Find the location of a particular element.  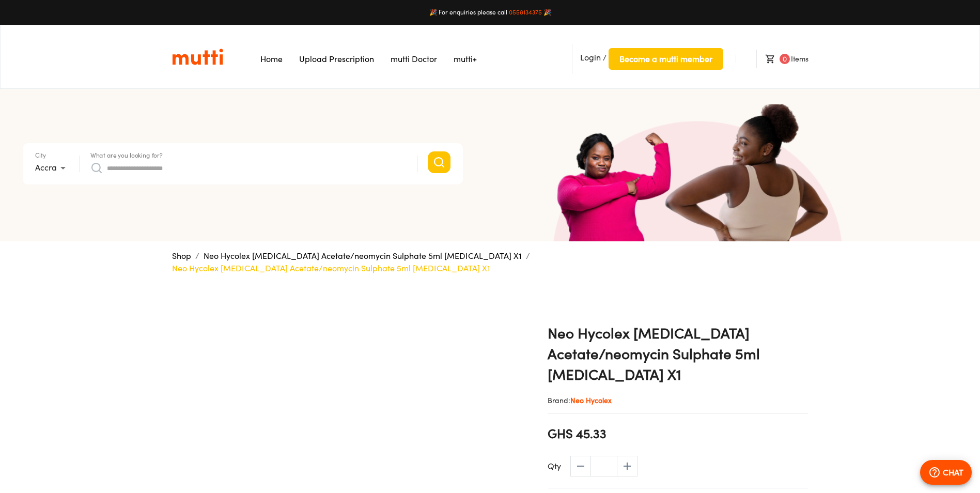

button: CHAT is located at coordinates (946, 472).